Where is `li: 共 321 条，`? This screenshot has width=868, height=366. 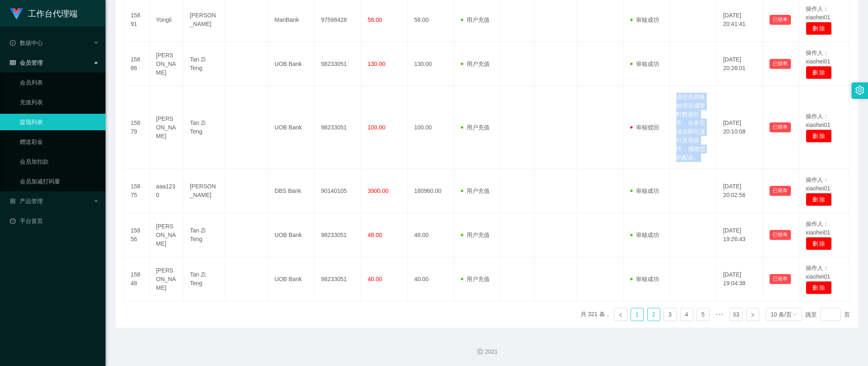 li: 共 321 条， is located at coordinates (596, 314).